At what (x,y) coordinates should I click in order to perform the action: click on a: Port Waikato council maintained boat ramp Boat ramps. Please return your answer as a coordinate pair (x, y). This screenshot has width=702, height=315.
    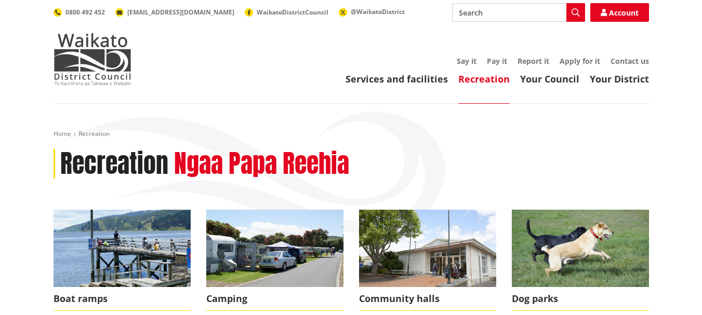
    Looking at the image, I should click on (122, 260).